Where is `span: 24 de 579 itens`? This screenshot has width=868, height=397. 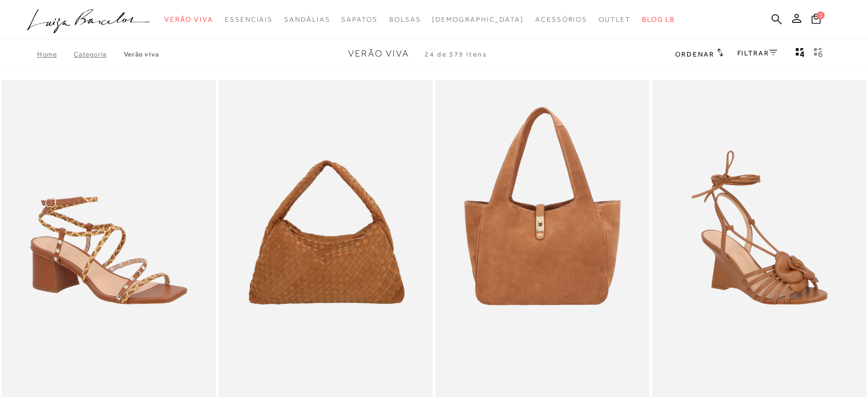
span: 24 de 579 itens is located at coordinates (456, 54).